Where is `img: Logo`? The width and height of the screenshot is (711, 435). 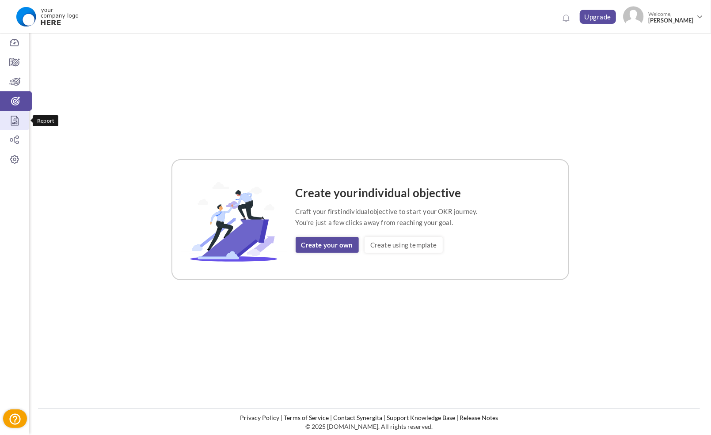
img: Logo is located at coordinates (47, 17).